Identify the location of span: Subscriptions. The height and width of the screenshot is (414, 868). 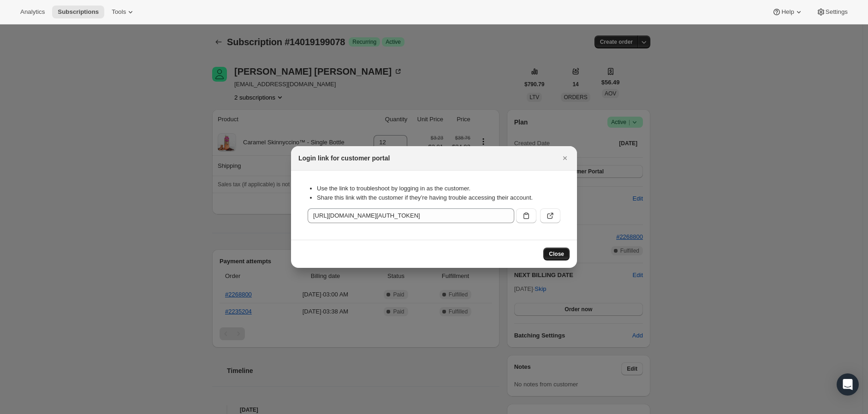
(78, 12).